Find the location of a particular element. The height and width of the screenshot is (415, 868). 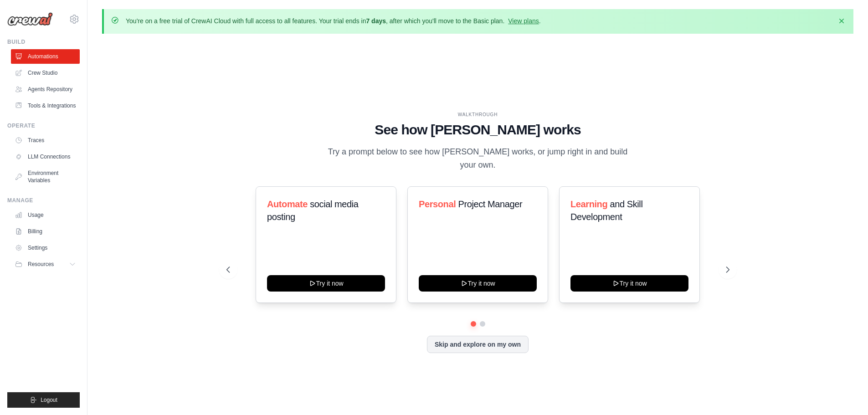

button: Resources is located at coordinates (45, 264).